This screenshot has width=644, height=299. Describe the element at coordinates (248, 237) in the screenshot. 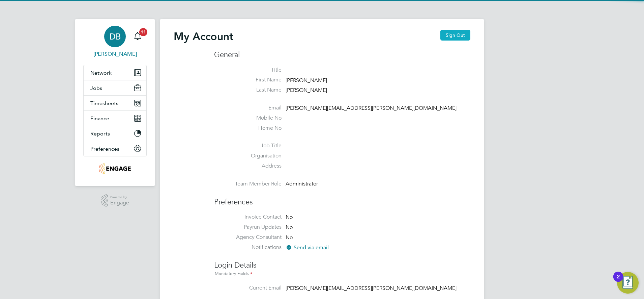

I see `label: Agency Consultant` at that location.